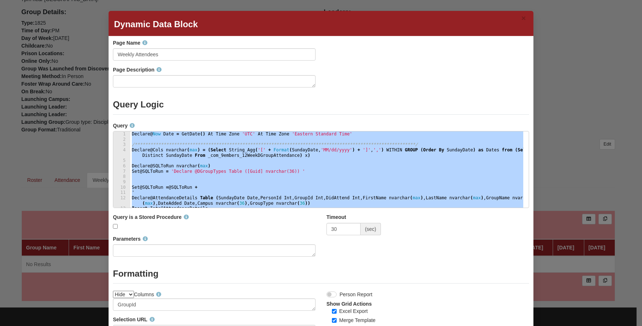  I want to click on label: Timeout, so click(336, 217).